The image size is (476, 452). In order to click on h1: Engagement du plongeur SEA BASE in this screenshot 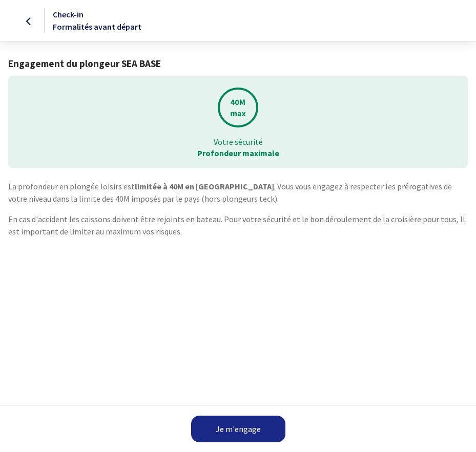, I will do `click(237, 64)`.